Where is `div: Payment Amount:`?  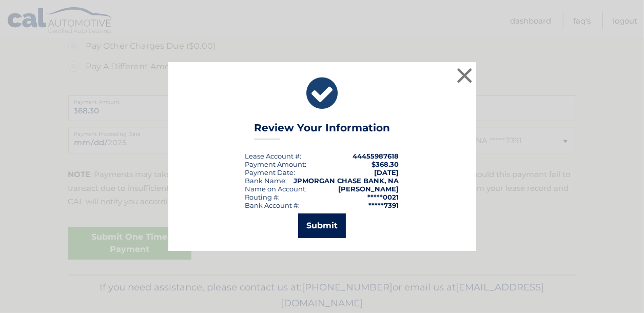
div: Payment Amount: is located at coordinates (276, 164).